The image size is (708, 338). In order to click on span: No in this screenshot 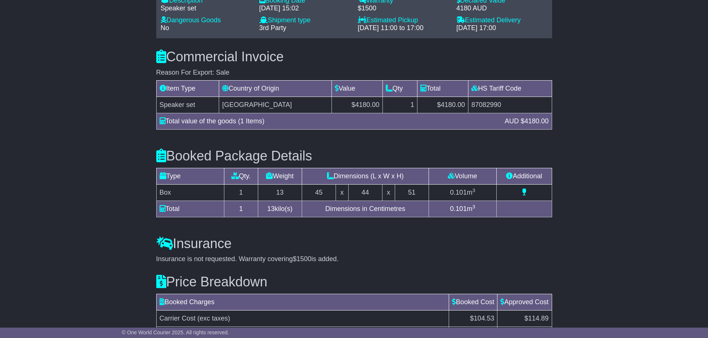, I will do `click(165, 28)`.